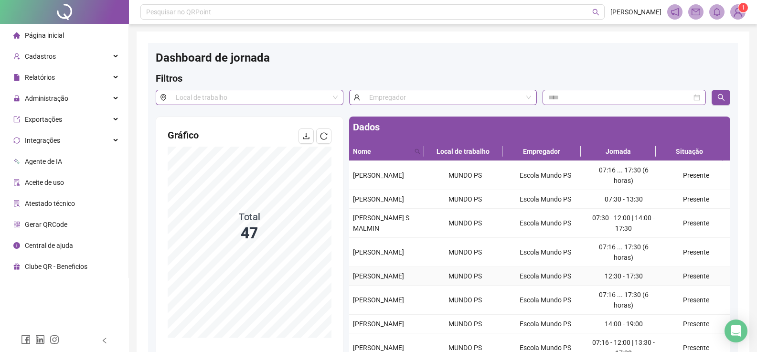 This screenshot has height=352, width=757. I want to click on span: Nome, so click(382, 151).